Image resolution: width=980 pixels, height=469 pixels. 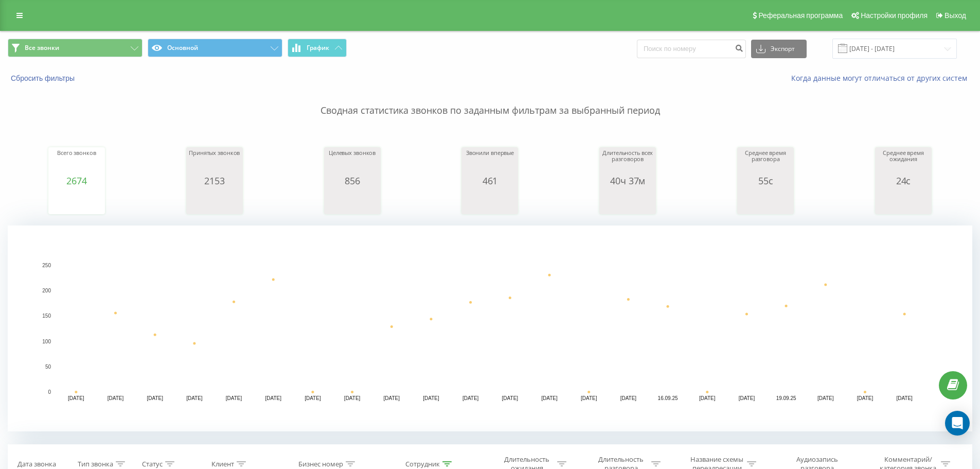 I want to click on text: 16.09.25, so click(x=667, y=398).